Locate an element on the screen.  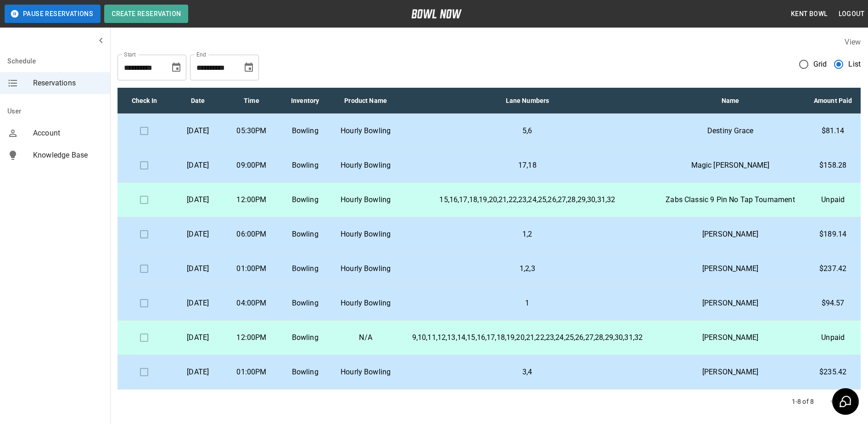
button: Logout is located at coordinates (852, 14).